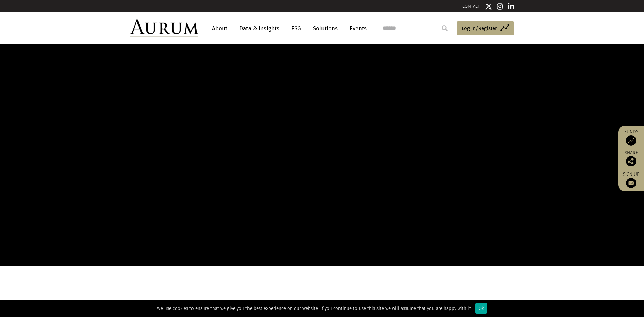 The width and height of the screenshot is (644, 317). Describe the element at coordinates (631, 183) in the screenshot. I see `img: Sign up to our newsletter` at that location.